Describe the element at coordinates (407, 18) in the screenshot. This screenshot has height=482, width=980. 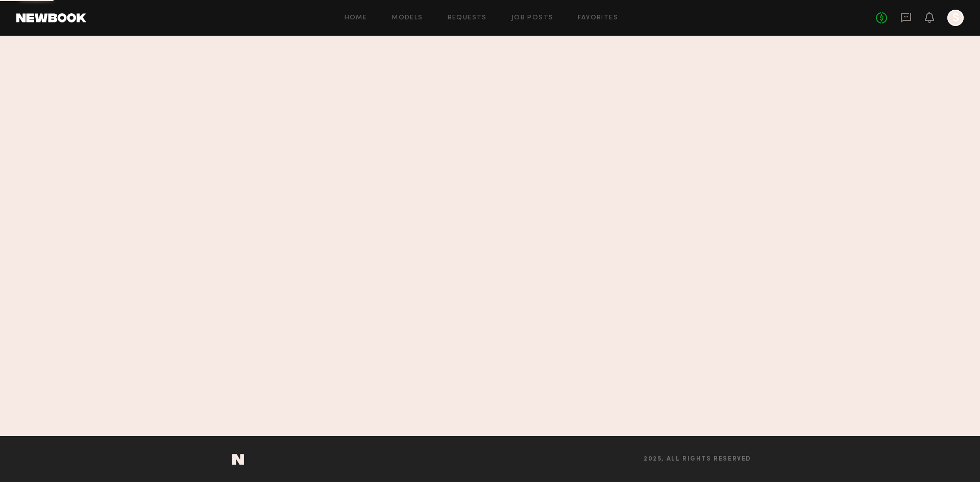
I see `a: Models` at that location.